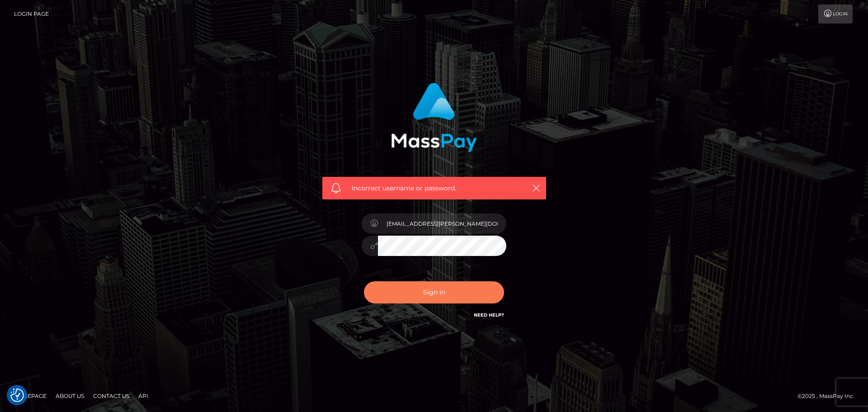  I want to click on button: Consent Preferences, so click(17, 395).